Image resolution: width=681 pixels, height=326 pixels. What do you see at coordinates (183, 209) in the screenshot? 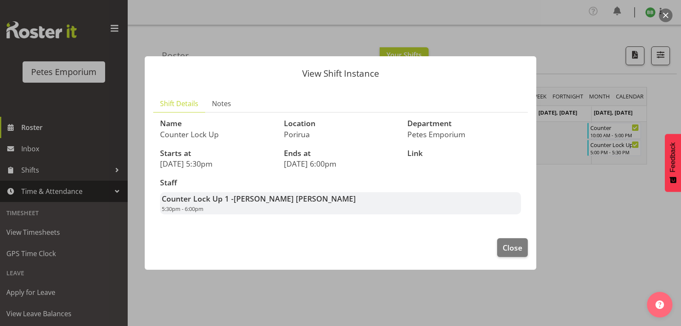
I see `span: 5:30pm - 6:00pm` at bounding box center [183, 209].